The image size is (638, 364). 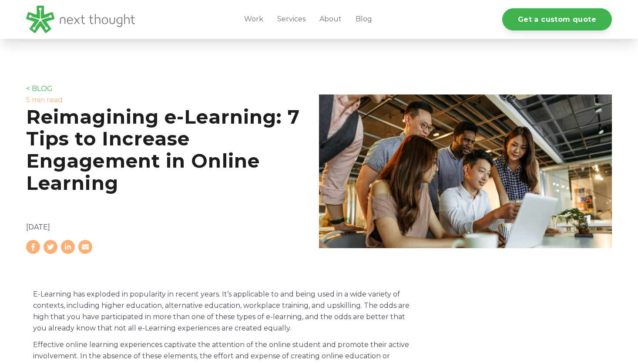 I want to click on h1: Reimagining e-Learning: 7 Tips to Increase Engagement in Online Learning, so click(x=173, y=150).